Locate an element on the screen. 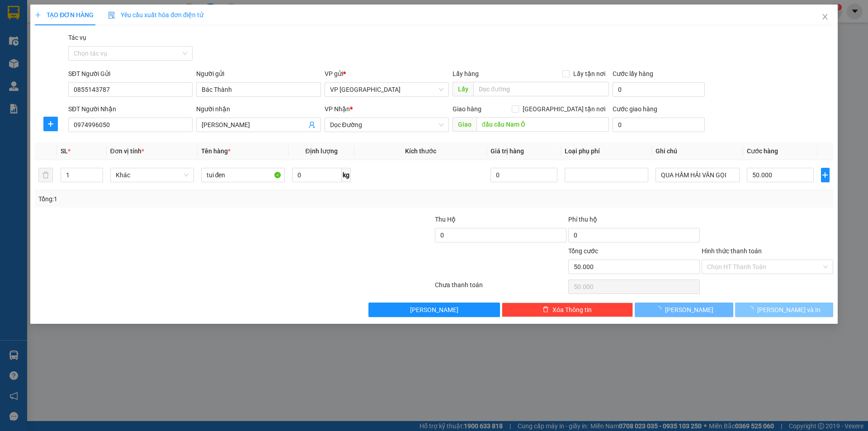  label: Cước lấy hàng is located at coordinates (633, 73).